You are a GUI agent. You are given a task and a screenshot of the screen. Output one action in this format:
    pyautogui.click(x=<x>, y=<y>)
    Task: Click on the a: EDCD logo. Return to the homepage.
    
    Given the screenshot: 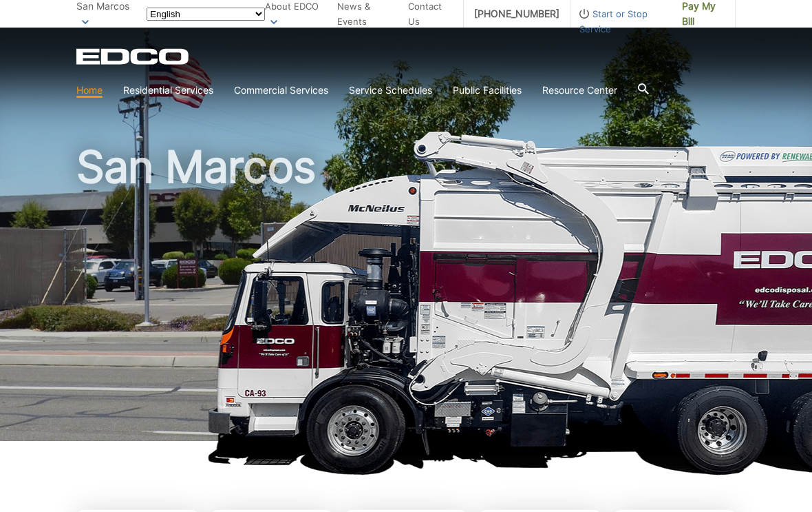 What is the action you would take?
    pyautogui.click(x=134, y=57)
    